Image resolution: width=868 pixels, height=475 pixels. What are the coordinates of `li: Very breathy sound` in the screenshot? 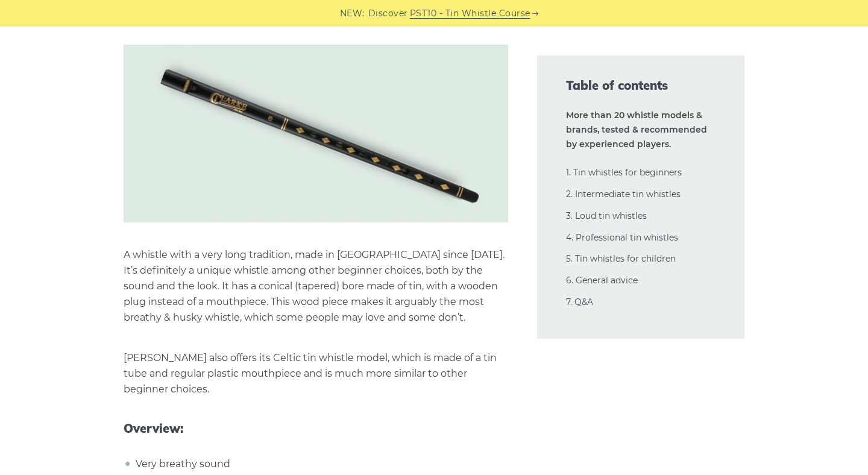 It's located at (320, 464).